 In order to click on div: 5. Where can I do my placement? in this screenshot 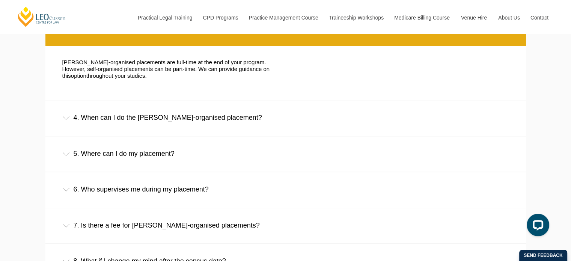, I will do `click(286, 154)`.